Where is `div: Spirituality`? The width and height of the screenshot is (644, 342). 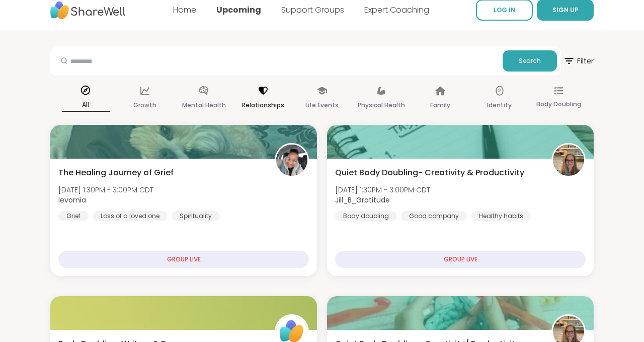
div: Spirituality is located at coordinates (196, 216).